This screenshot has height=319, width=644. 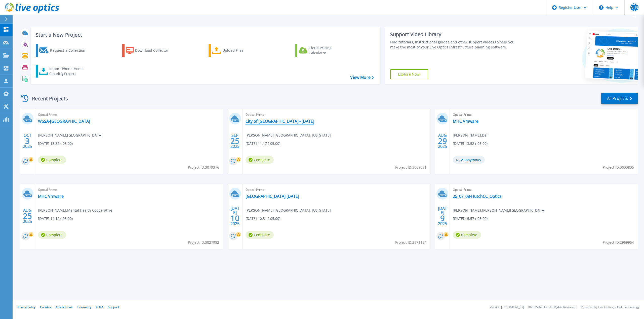 I want to click on a: Support, so click(x=113, y=307).